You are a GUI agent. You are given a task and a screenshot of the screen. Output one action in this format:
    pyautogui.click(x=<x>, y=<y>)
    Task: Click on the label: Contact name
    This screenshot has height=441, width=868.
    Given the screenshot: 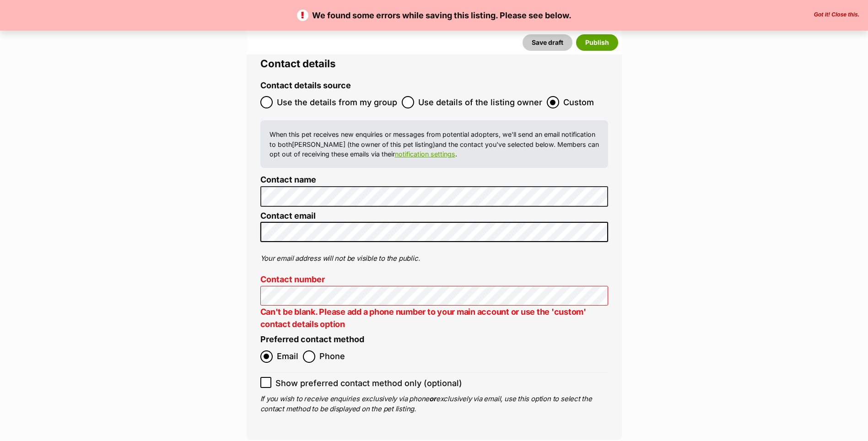 What is the action you would take?
    pyautogui.click(x=434, y=180)
    